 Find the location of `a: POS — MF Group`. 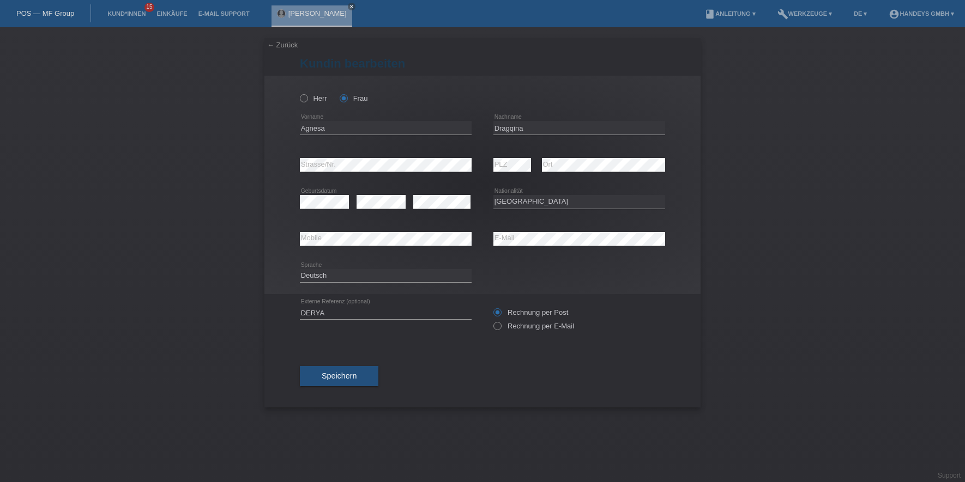

a: POS — MF Group is located at coordinates (45, 13).